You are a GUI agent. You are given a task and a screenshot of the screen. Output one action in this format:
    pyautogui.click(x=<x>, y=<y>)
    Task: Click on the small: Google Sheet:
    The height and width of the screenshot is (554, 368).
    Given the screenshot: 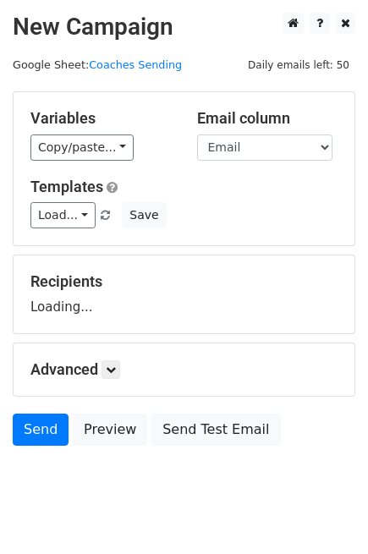 What is the action you would take?
    pyautogui.click(x=97, y=64)
    